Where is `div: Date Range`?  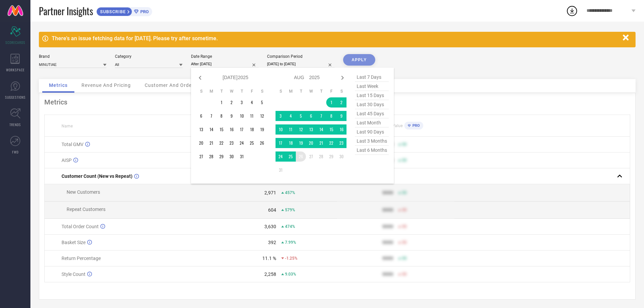
div: Date Range is located at coordinates (225, 57).